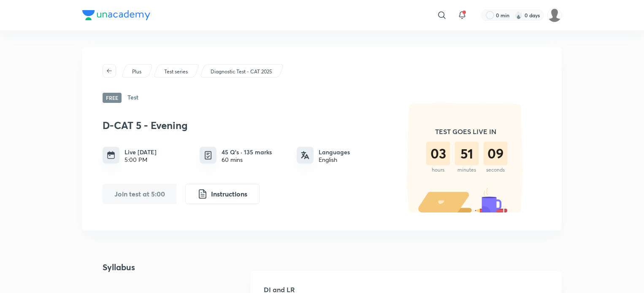  Describe the element at coordinates (334, 160) in the screenshot. I see `div: English` at that location.